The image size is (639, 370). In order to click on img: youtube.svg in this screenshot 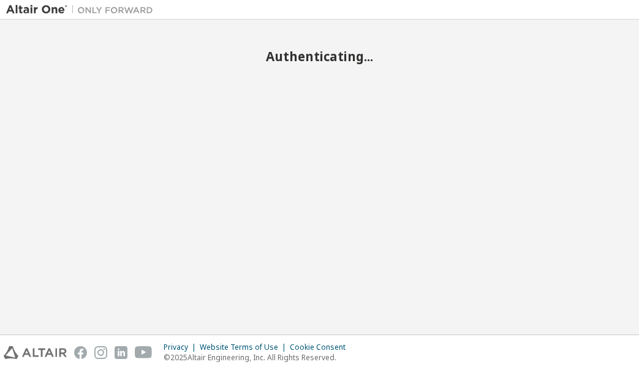, I will do `click(143, 353)`.